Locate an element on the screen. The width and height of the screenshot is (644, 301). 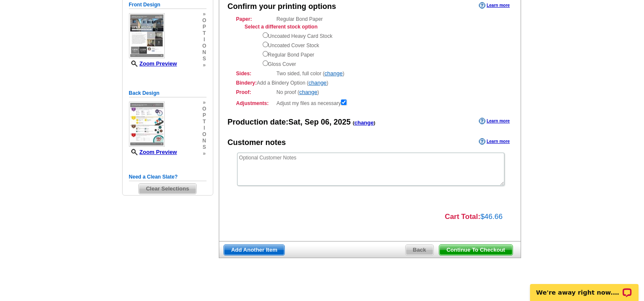
strong: Adjustments: is located at coordinates (255, 103).